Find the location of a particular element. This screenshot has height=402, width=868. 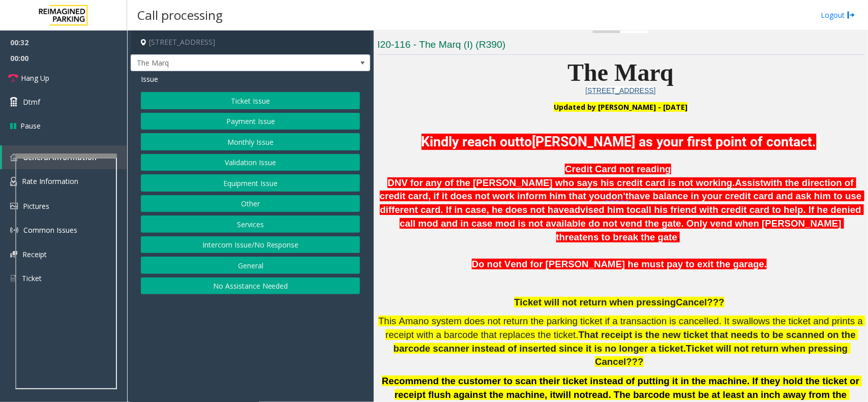

span: Recommend the customer to scan their ticket instead of putting it in the machine. If they hold th... is located at coordinates (622, 388).